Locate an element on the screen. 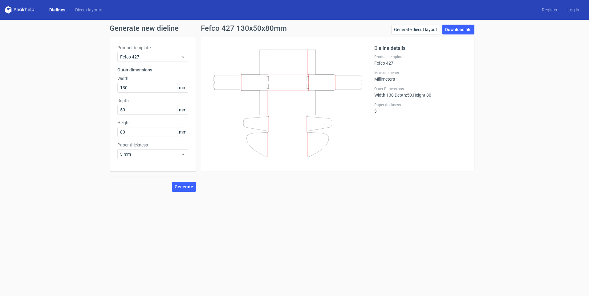  div: Fefco 427 is located at coordinates (421, 60).